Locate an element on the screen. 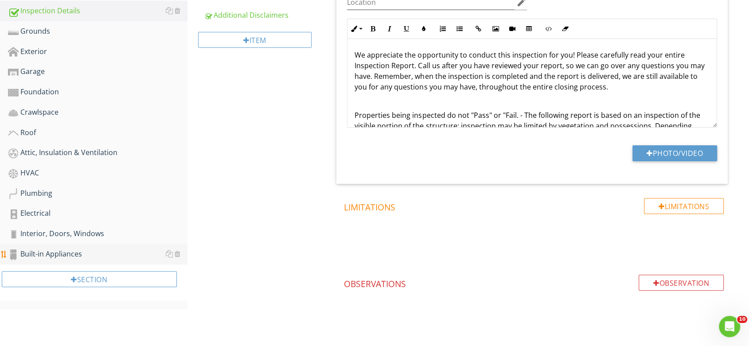  div: Observation is located at coordinates (681, 283).